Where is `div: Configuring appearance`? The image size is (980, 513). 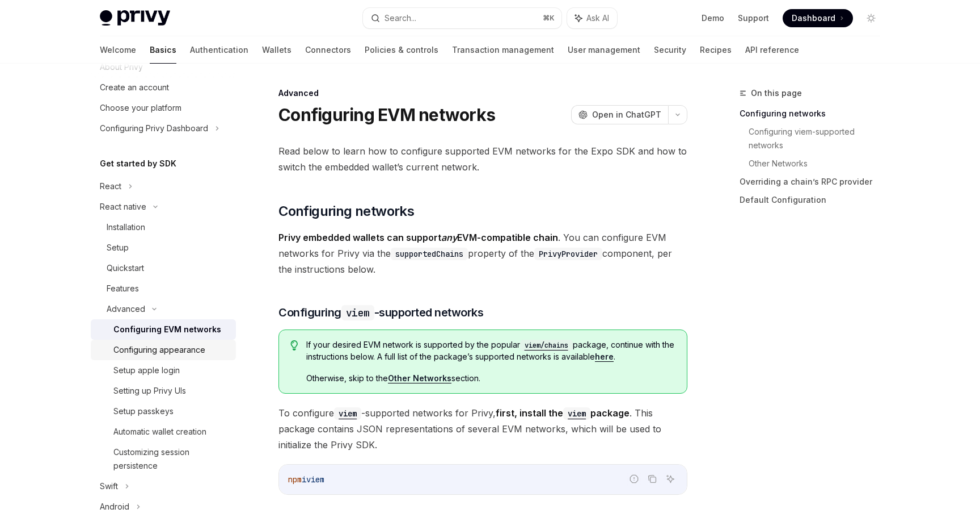 div: Configuring appearance is located at coordinates (160, 350).